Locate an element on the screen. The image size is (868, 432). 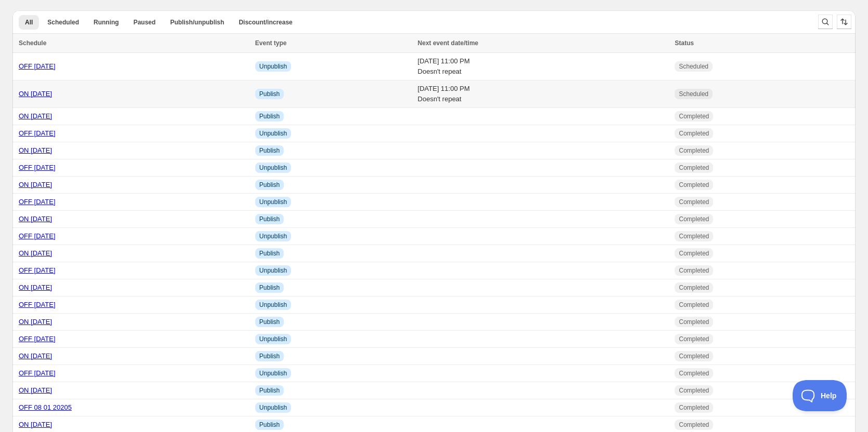
button: Search and filter results is located at coordinates (826, 22).